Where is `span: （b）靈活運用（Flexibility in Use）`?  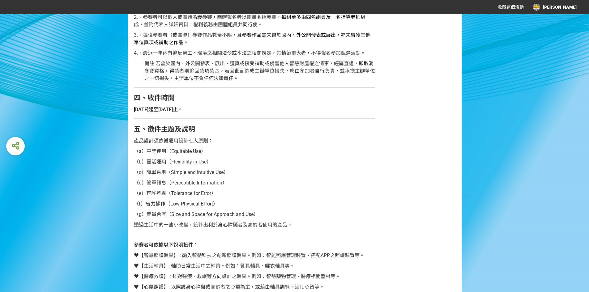
span: （b）靈活運用（Flexibility in Use） is located at coordinates (172, 162).